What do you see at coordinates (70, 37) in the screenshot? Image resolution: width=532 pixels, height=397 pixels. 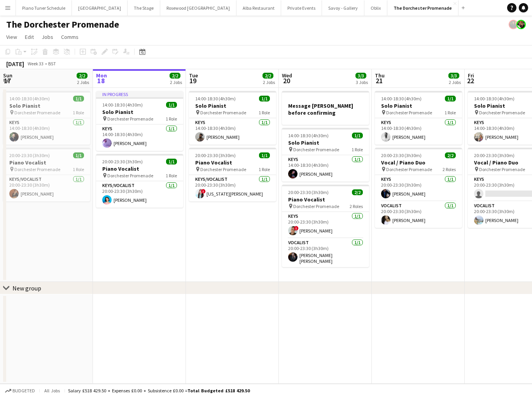 I see `a: Comms` at bounding box center [70, 37].